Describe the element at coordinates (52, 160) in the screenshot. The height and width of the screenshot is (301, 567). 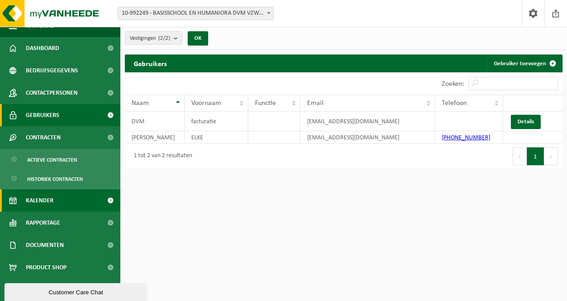
I see `span: Actieve contracten` at that location.